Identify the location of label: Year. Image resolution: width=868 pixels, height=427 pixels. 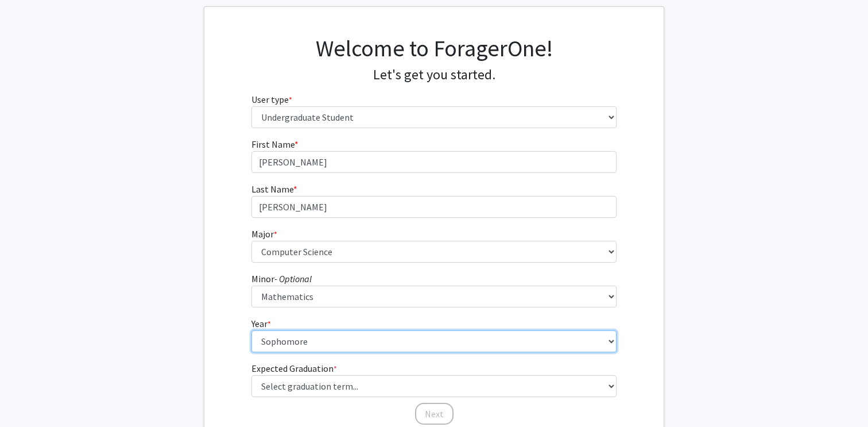
(261, 323).